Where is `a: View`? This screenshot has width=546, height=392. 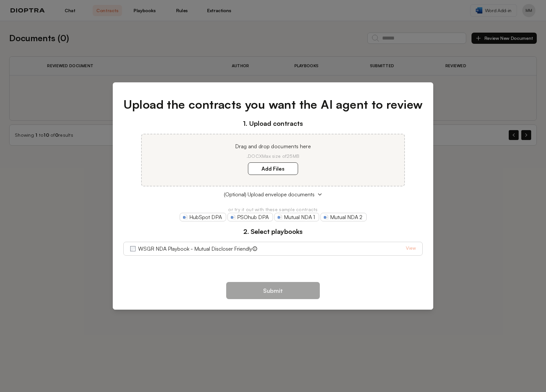
a: View is located at coordinates (411, 249).